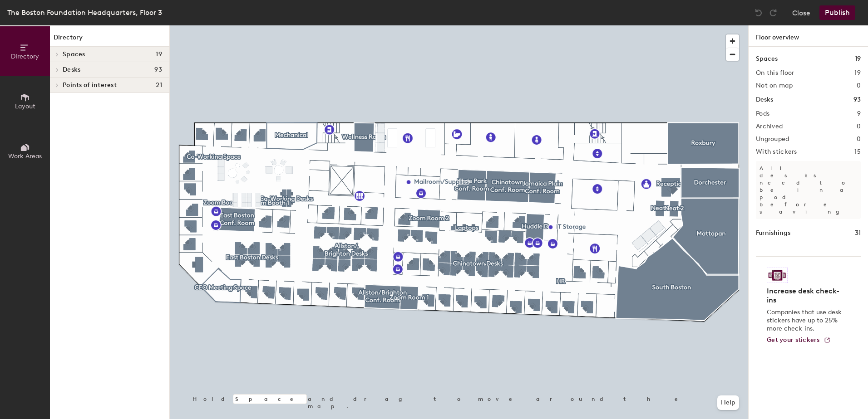  Describe the element at coordinates (857, 233) in the screenshot. I see `h1: 31` at that location.